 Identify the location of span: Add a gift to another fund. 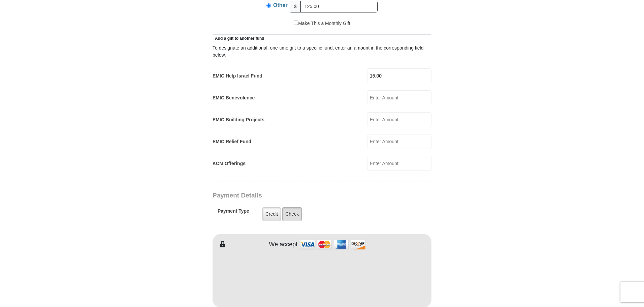
(239, 39).